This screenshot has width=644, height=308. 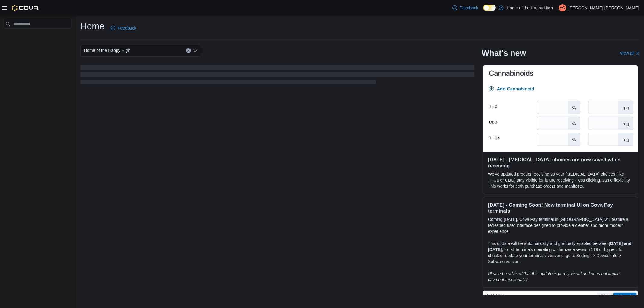 What do you see at coordinates (560, 252) in the screenshot?
I see `p: This update will be automatically and gradually enabled between , for all terminals operating on ...` at bounding box center [560, 252].